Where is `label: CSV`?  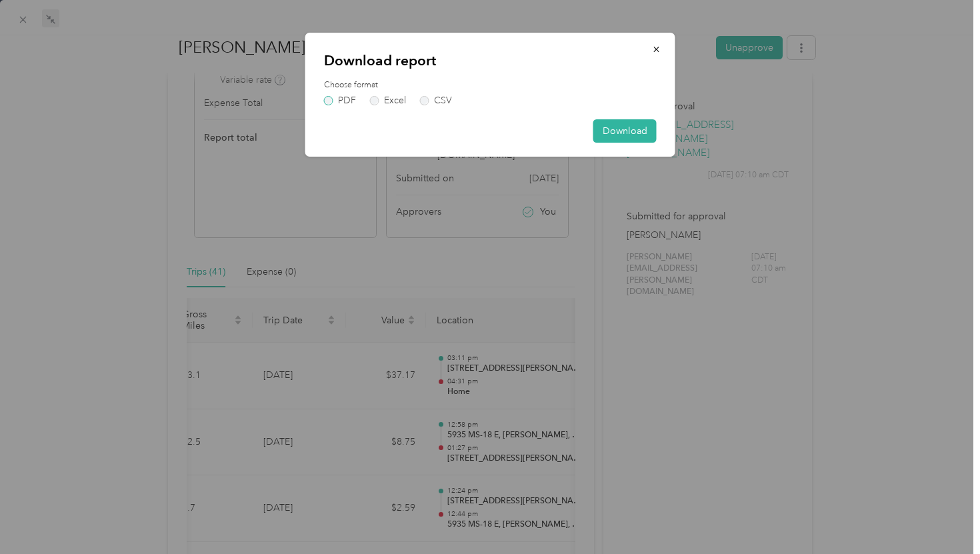
label: CSV is located at coordinates (436, 101).